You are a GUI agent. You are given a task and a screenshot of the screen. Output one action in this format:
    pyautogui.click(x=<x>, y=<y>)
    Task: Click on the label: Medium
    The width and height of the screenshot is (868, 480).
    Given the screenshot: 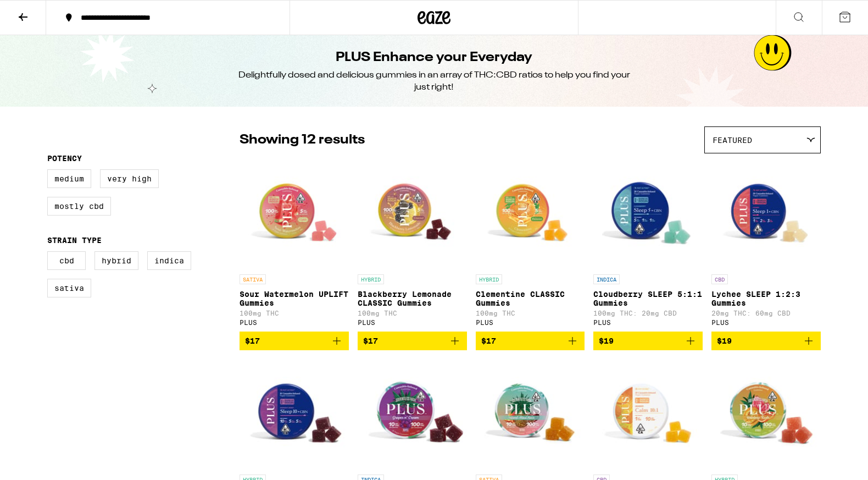 What is the action you would take?
    pyautogui.click(x=69, y=178)
    